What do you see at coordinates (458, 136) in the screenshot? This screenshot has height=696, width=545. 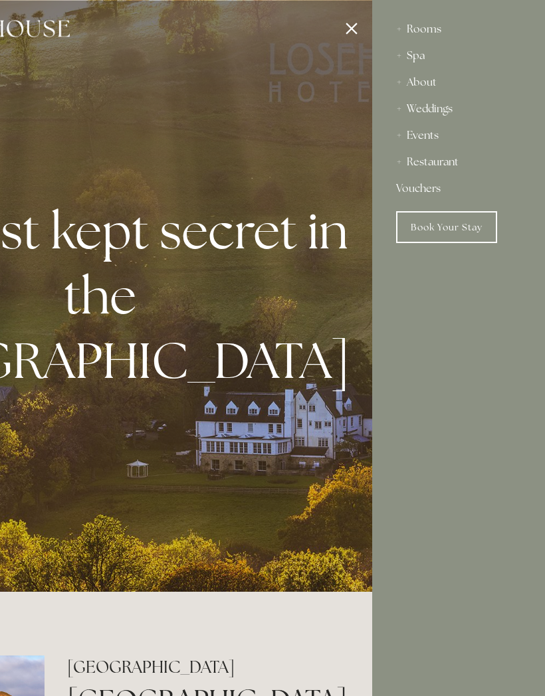 I see `div: Events` at bounding box center [458, 136].